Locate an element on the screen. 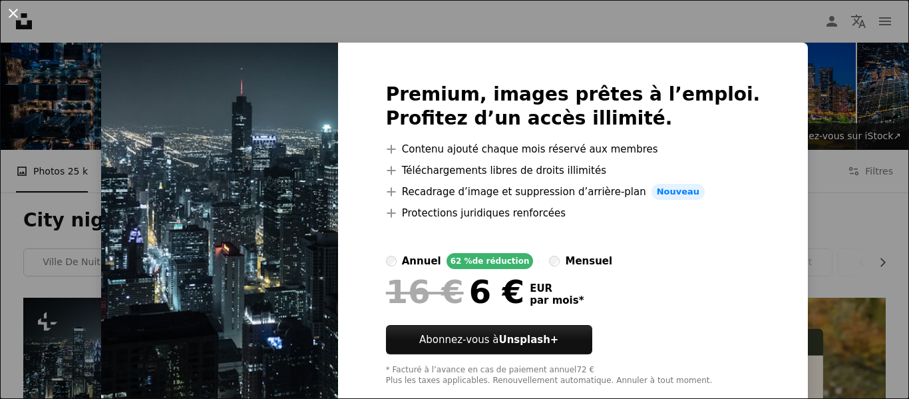 The image size is (909, 399). span: EUR is located at coordinates (556, 288).